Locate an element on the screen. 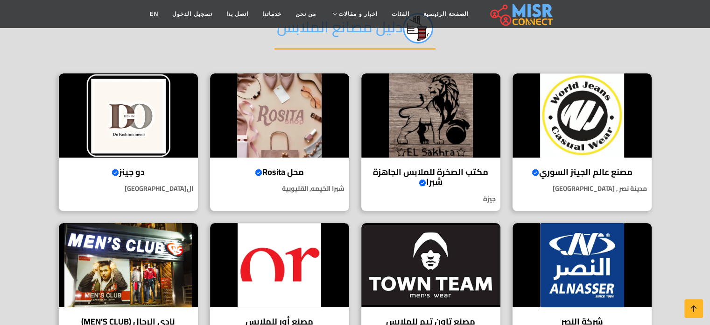  a: خدماتنا is located at coordinates (272, 14).